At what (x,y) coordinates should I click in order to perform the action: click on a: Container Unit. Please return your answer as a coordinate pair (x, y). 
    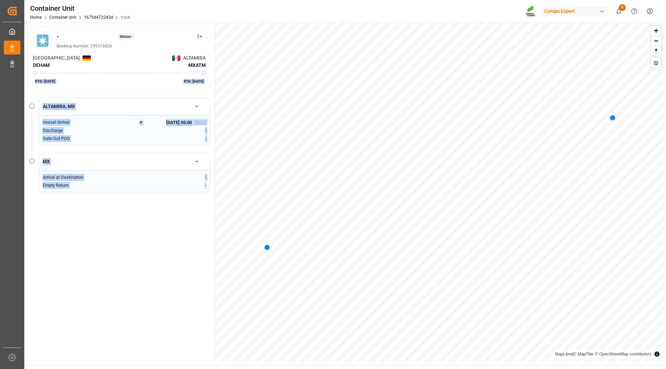
    Looking at the image, I should click on (63, 17).